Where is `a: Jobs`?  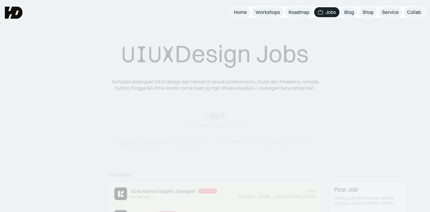
a: Jobs is located at coordinates (327, 12).